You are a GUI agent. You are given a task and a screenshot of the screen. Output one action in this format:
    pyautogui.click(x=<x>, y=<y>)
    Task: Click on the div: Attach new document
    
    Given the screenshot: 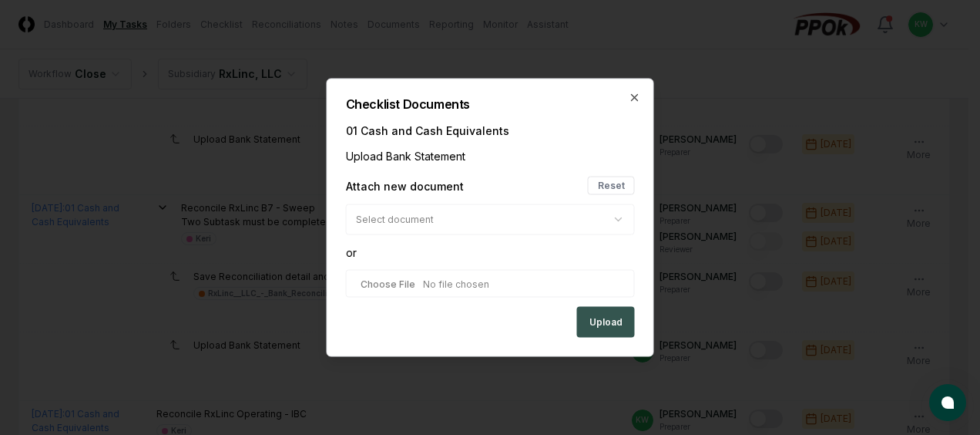 What is the action you would take?
    pyautogui.click(x=405, y=185)
    